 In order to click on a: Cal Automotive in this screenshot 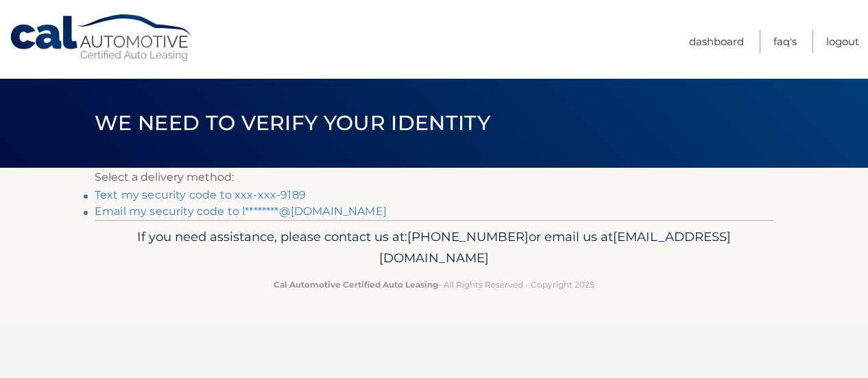, I will do `click(101, 38)`.